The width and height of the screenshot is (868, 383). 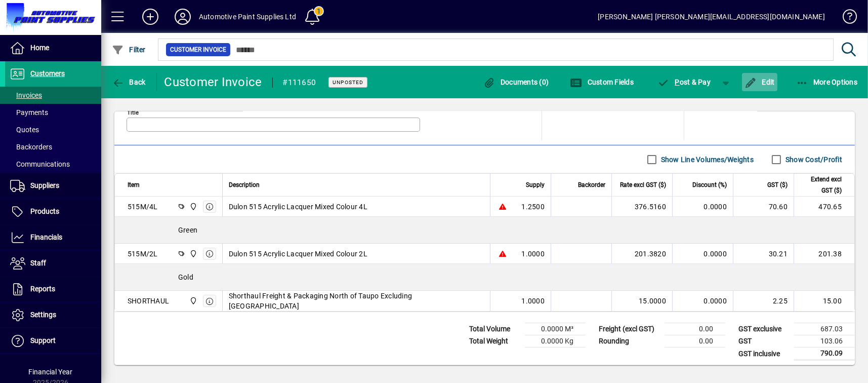 I want to click on span: Communications, so click(x=40, y=164).